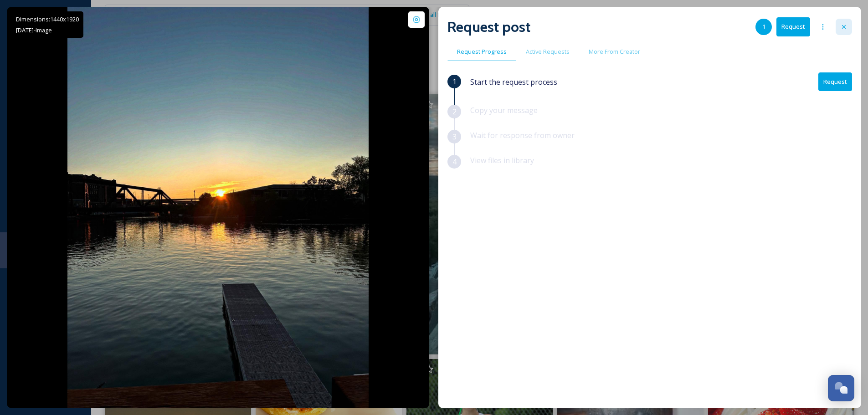 The width and height of the screenshot is (868, 415). Describe the element at coordinates (454, 136) in the screenshot. I see `span: 3` at that location.